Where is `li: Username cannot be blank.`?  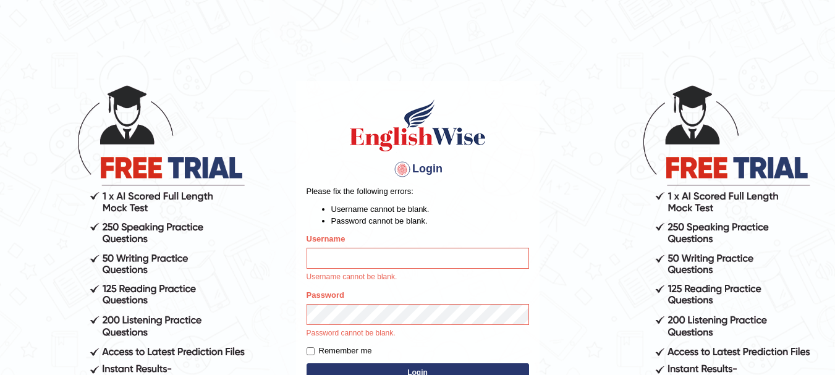 li: Username cannot be blank. is located at coordinates (430, 209).